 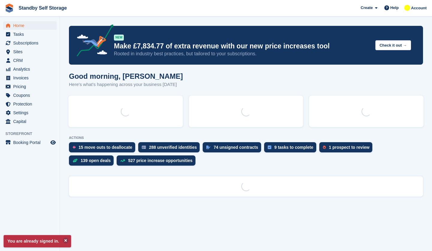 I want to click on a: Preview store, so click(x=53, y=142).